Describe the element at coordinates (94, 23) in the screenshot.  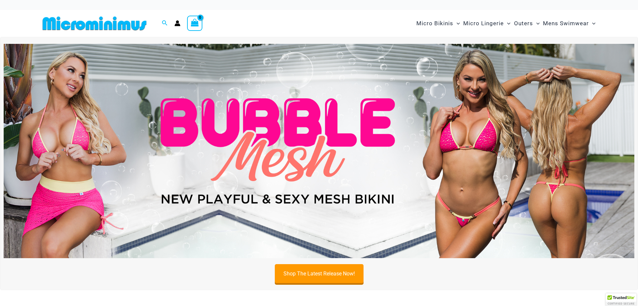
I see `img: MM SHOP LOGO FLAT` at that location.